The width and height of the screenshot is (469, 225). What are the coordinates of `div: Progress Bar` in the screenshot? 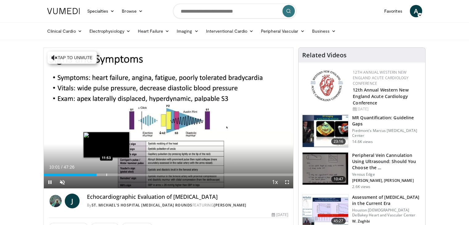 It's located at (169, 175).